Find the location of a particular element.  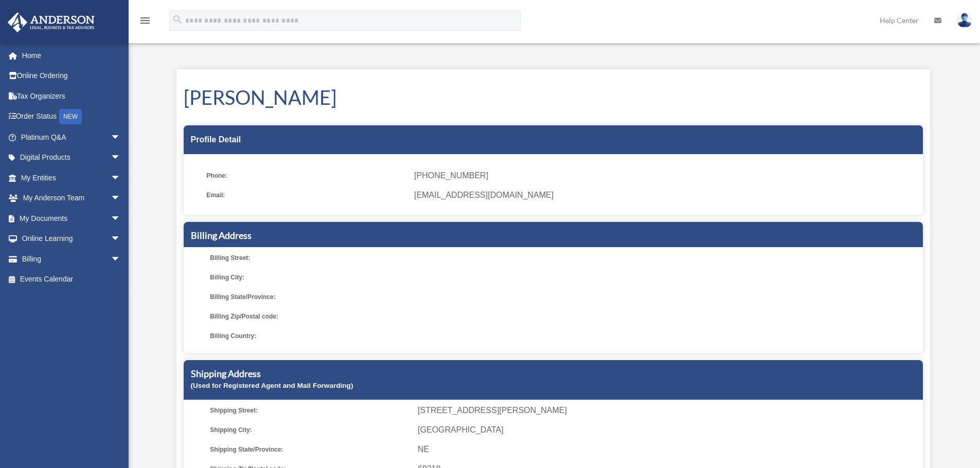

a: Home is located at coordinates (72, 56).